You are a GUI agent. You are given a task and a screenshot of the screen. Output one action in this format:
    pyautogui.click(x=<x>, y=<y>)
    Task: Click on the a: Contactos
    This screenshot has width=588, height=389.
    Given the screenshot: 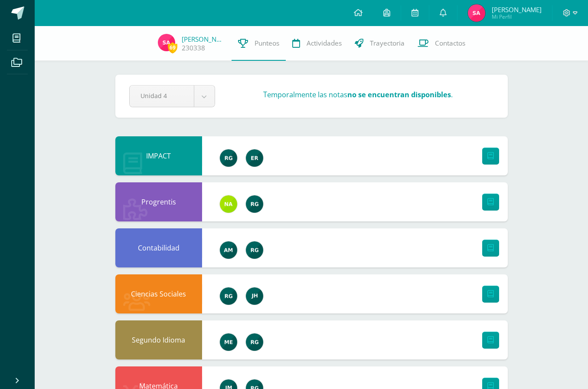 What is the action you would take?
    pyautogui.click(x=442, y=44)
    